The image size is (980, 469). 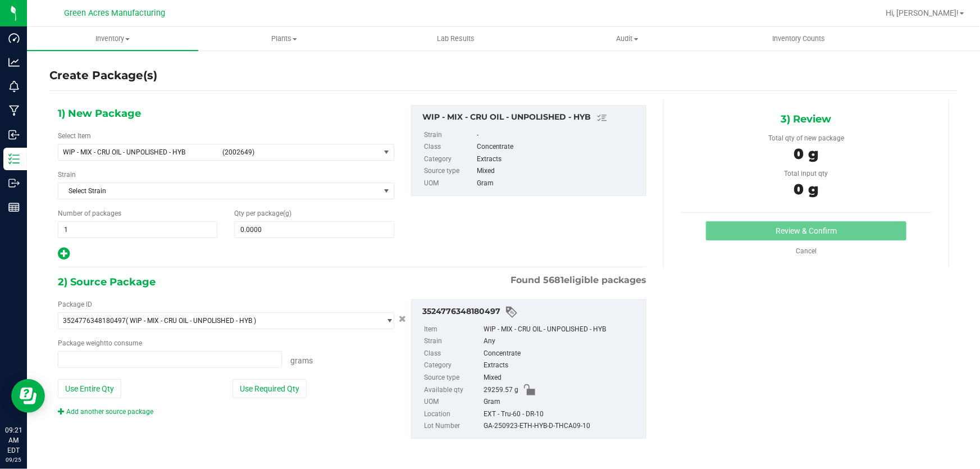 I want to click on span: 1) New Package, so click(x=100, y=114).